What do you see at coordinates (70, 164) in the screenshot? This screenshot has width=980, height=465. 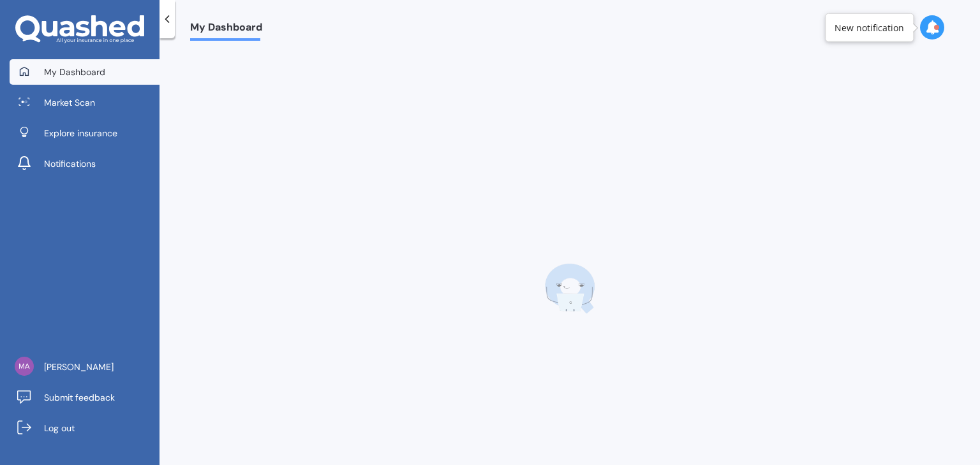 I see `span: Notifications` at bounding box center [70, 164].